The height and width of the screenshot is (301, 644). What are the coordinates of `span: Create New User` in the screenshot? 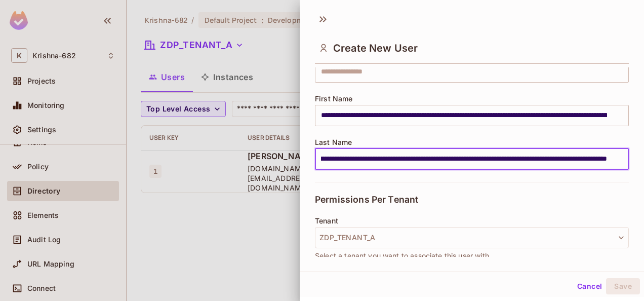 It's located at (375, 48).